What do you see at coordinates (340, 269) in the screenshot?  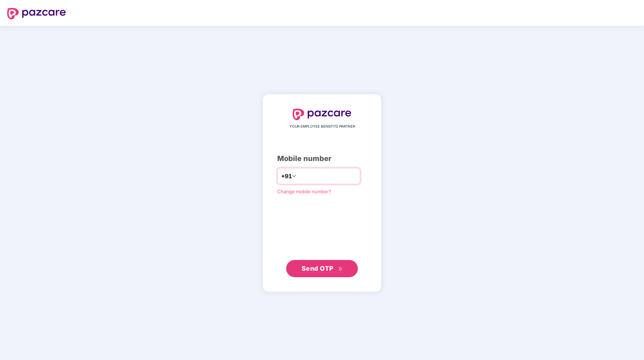 I see `span: double-right` at bounding box center [340, 269].